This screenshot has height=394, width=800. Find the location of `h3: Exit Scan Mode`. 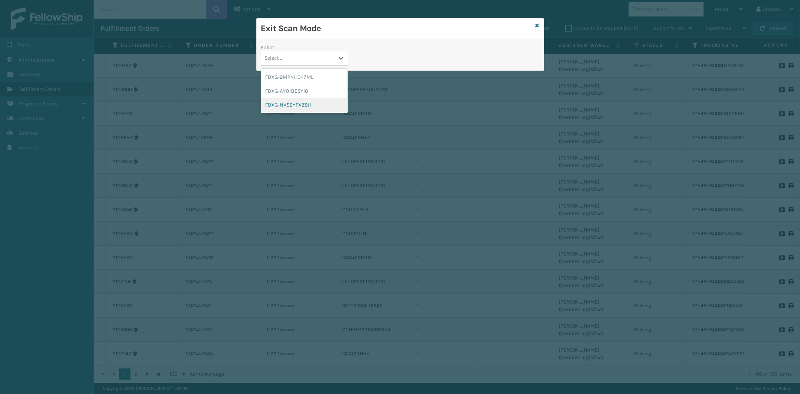

h3: Exit Scan Mode is located at coordinates (397, 29).